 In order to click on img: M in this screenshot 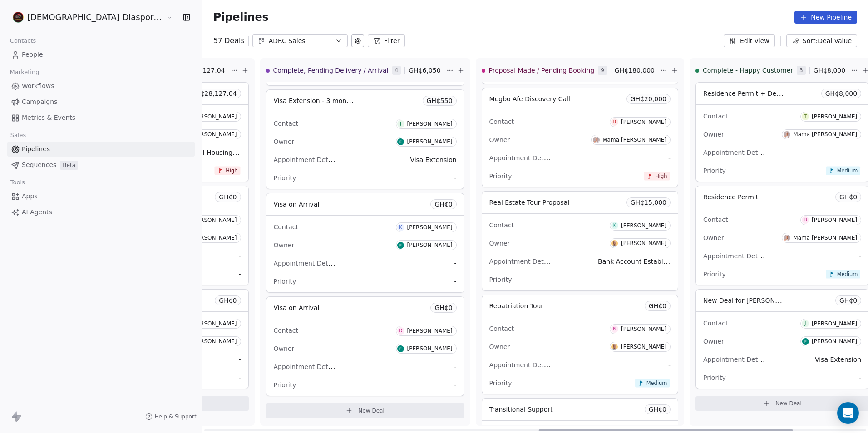, I will do `click(596, 140)`.